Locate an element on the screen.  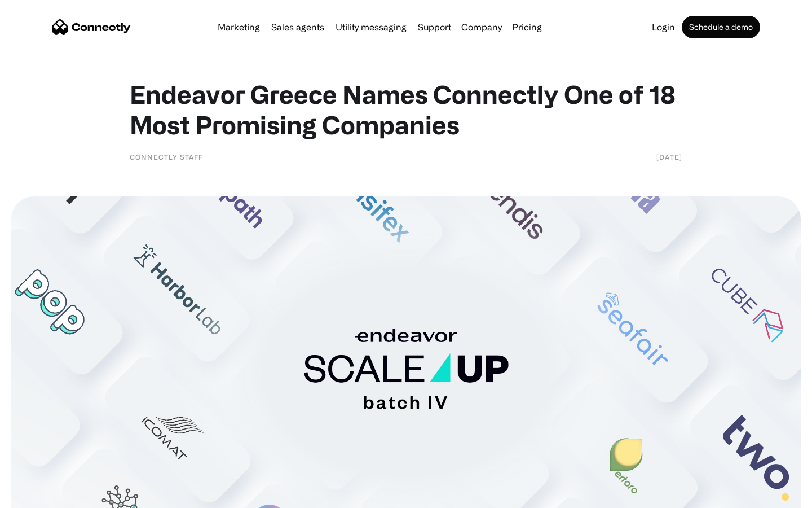
div: Connectly Staff is located at coordinates (167, 157).